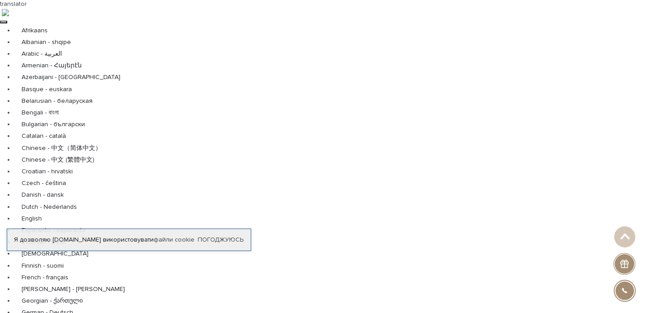  What do you see at coordinates (331, 89) in the screenshot?
I see `a: Basque - euskara` at bounding box center [331, 89].